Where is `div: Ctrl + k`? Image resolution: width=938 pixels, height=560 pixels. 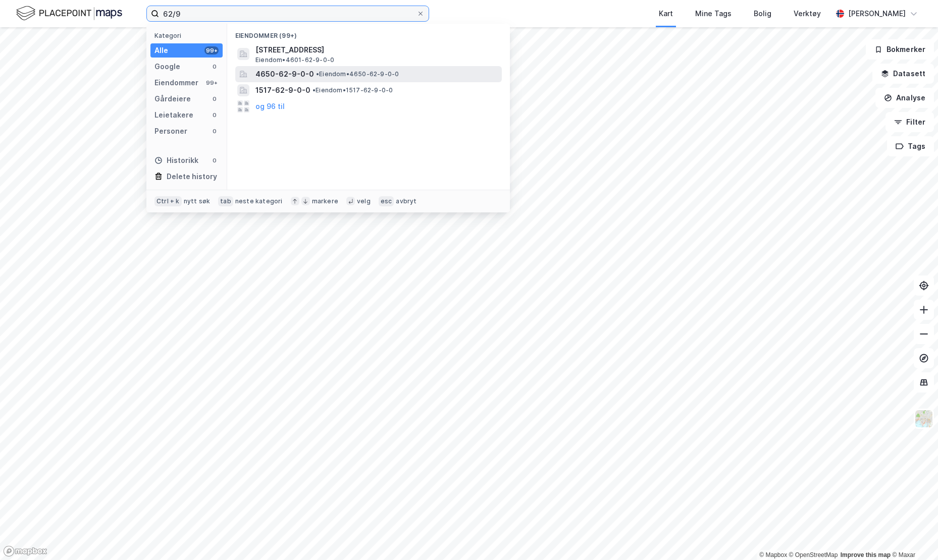
div: Ctrl + k is located at coordinates (168, 201).